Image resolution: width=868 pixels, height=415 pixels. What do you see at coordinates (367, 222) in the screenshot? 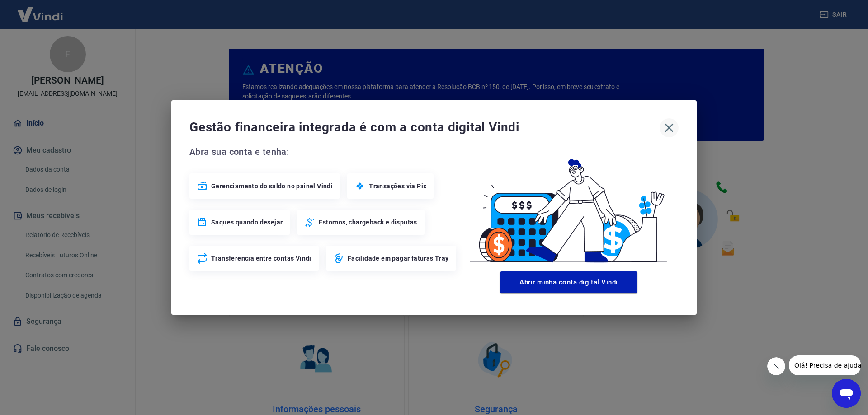
I see `span: Estornos, chargeback e disputas` at bounding box center [367, 222].